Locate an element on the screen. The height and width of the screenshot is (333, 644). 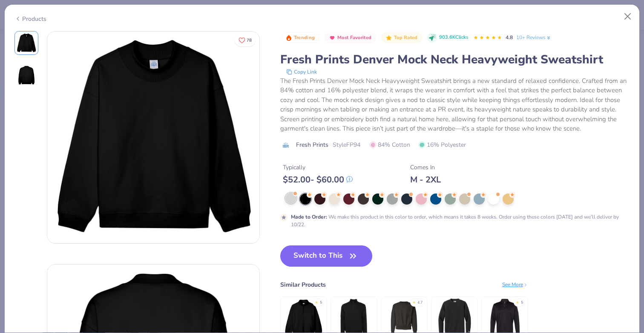
strong: Made to Order : is located at coordinates (309, 217).